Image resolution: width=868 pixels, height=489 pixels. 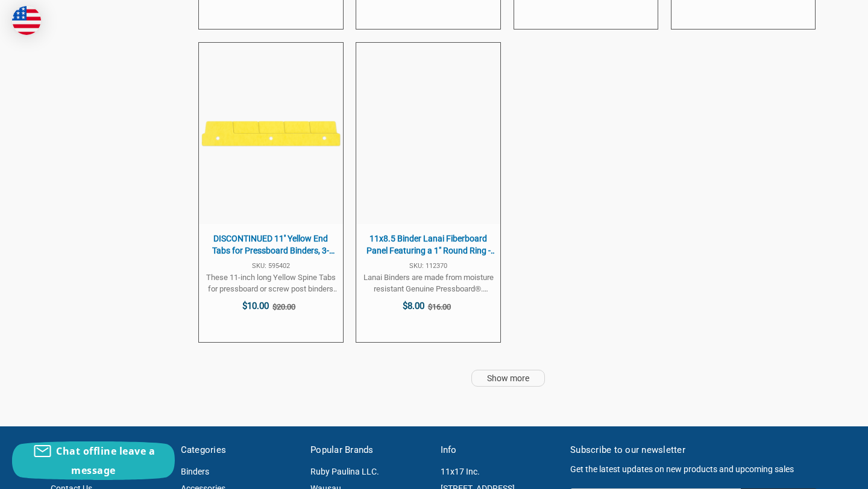 What do you see at coordinates (240, 450) in the screenshot?
I see `h5: Categories` at bounding box center [240, 450].